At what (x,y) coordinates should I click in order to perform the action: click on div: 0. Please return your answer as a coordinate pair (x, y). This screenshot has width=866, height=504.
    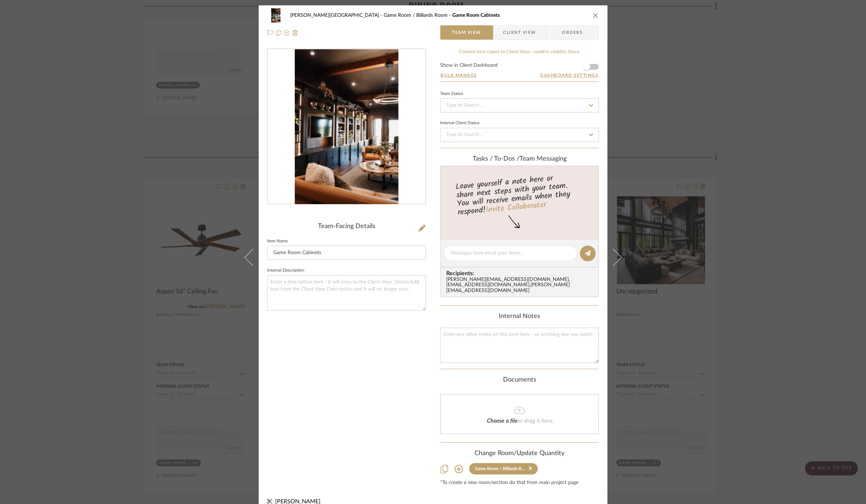
    Looking at the image, I should click on (347, 127).